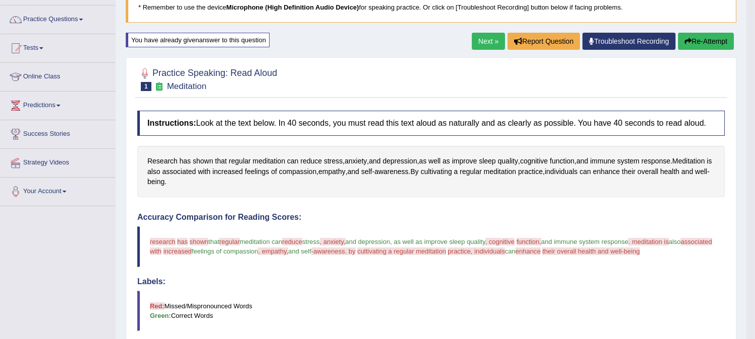 This screenshot has width=755, height=339. I want to click on span: function,, so click(529, 242).